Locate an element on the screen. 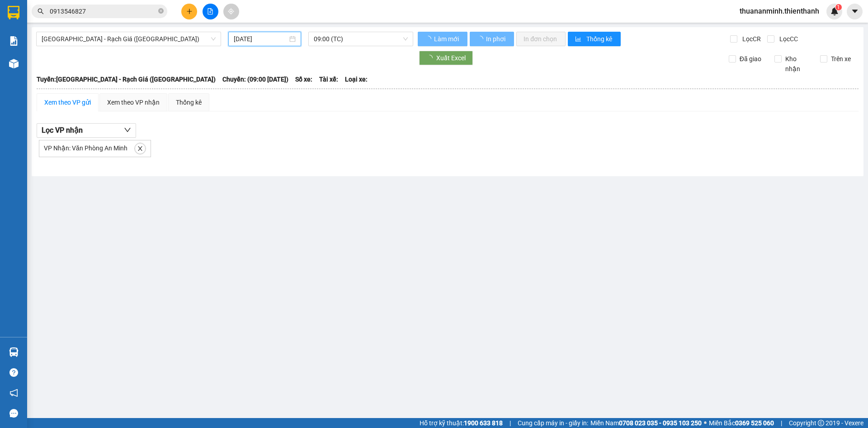 This screenshot has width=868, height=428. span: Miền Nam is located at coordinates (646, 422).